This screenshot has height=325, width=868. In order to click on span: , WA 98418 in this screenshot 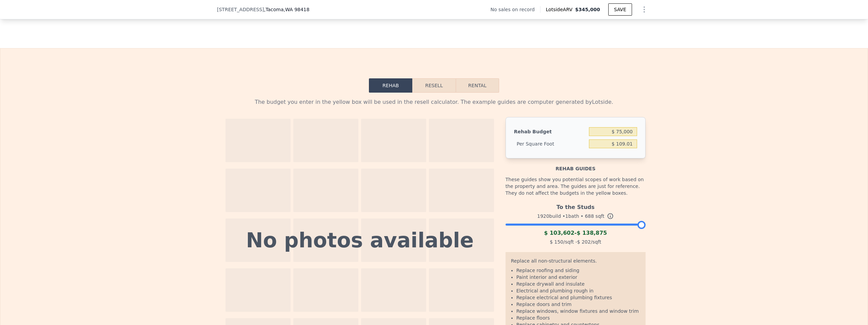, I will do `click(296, 9)`.